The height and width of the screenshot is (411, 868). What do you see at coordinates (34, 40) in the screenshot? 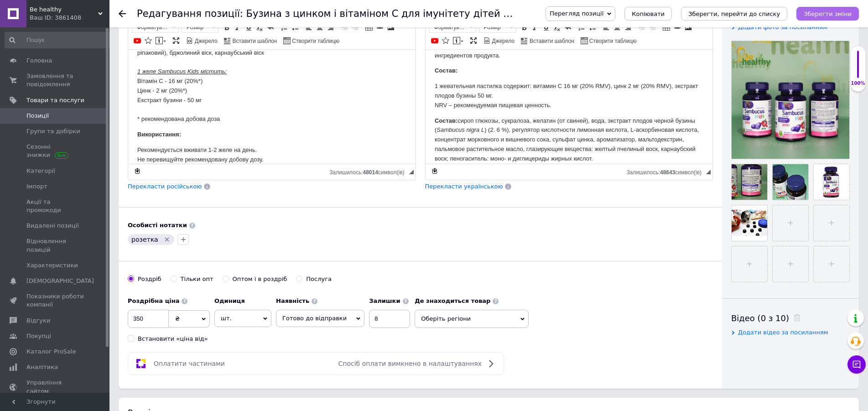
I see `font: Цинк - 2 мг (20%*)` at bounding box center [34, 40].